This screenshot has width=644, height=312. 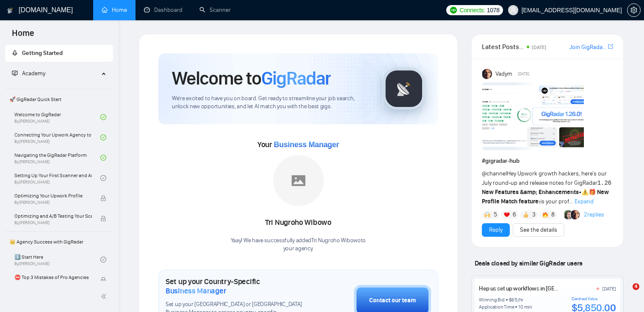 I want to click on img: Alex B, so click(x=569, y=215).